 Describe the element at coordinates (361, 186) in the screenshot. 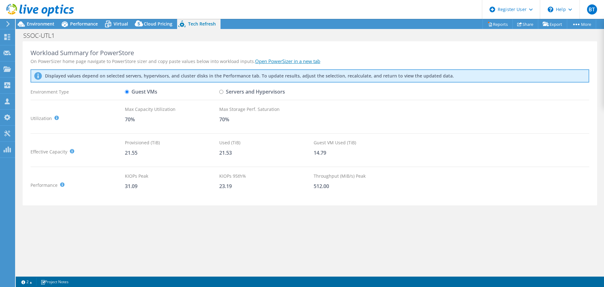

I see `div: 512.00` at that location.